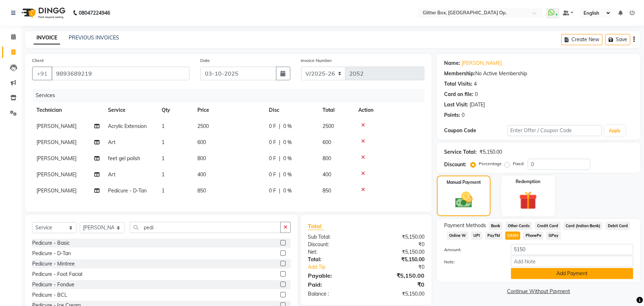  Describe the element at coordinates (231, 95) in the screenshot. I see `div: Services` at that location.